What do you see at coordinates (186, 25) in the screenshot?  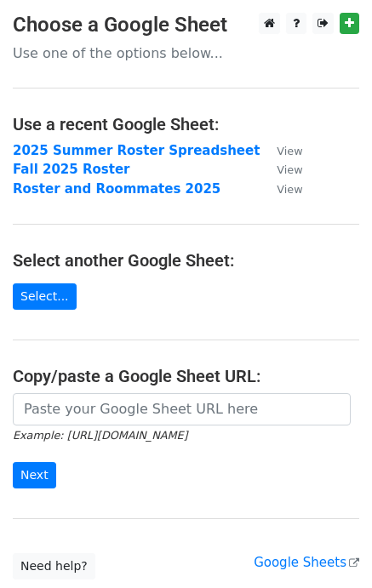 I see `h3: Choose a Google Sheet` at bounding box center [186, 25].